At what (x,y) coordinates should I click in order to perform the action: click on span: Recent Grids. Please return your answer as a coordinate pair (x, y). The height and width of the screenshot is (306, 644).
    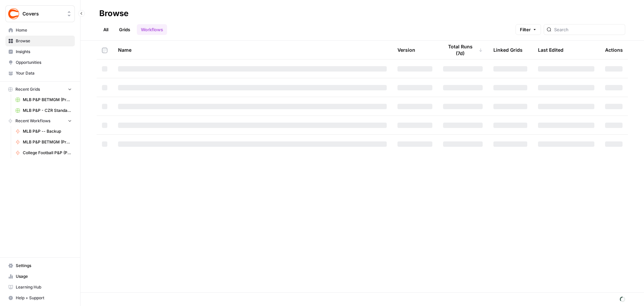
    Looking at the image, I should click on (27, 89).